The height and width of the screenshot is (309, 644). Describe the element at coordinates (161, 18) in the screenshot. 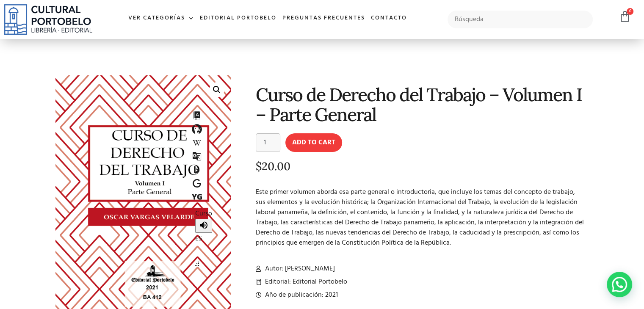

I see `a: Ver Categorías` at that location.